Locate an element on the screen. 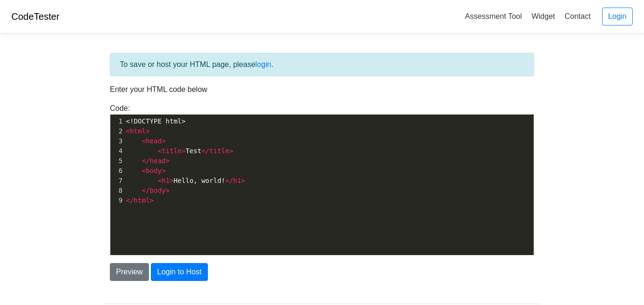 The height and width of the screenshot is (305, 644). div: 7 is located at coordinates (117, 181).